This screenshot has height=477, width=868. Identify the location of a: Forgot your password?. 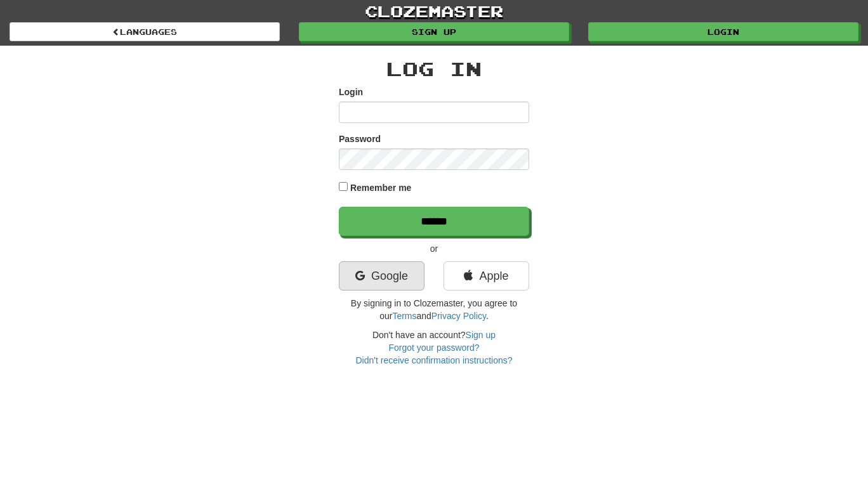
(433, 348).